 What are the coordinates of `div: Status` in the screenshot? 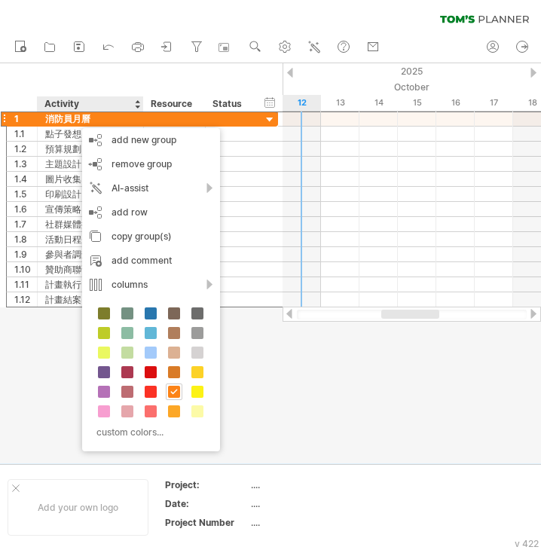 It's located at (229, 104).